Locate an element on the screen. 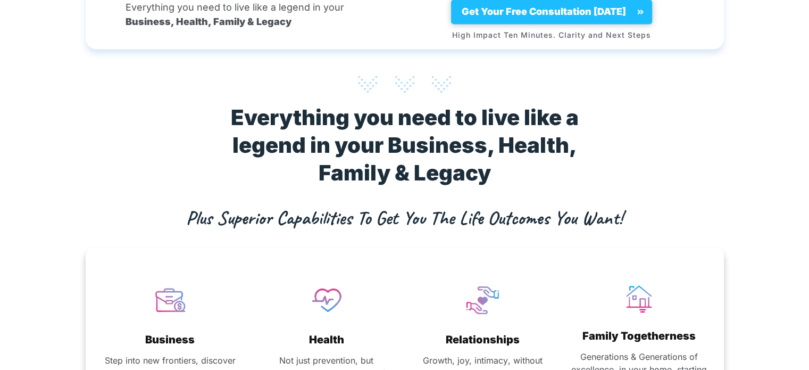 This screenshot has height=370, width=809. strong: Business is located at coordinates (170, 339).